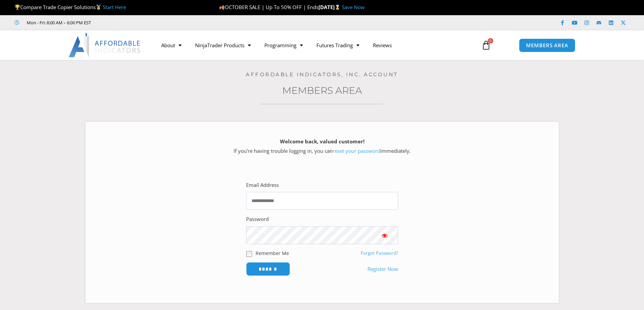 This screenshot has width=644, height=310. What do you see at coordinates (262, 185) in the screenshot?
I see `label: Email Address` at bounding box center [262, 185].